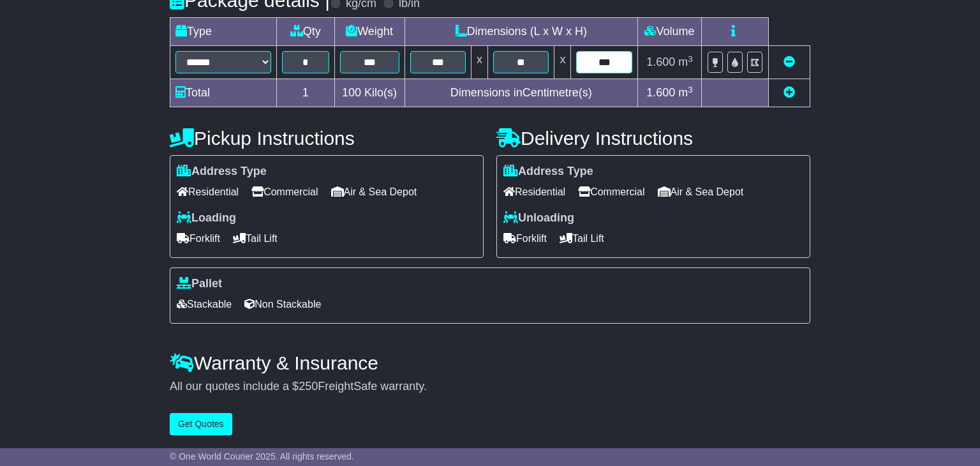  What do you see at coordinates (369, 94) in the screenshot?
I see `td: Kilo(s)` at bounding box center [369, 94].